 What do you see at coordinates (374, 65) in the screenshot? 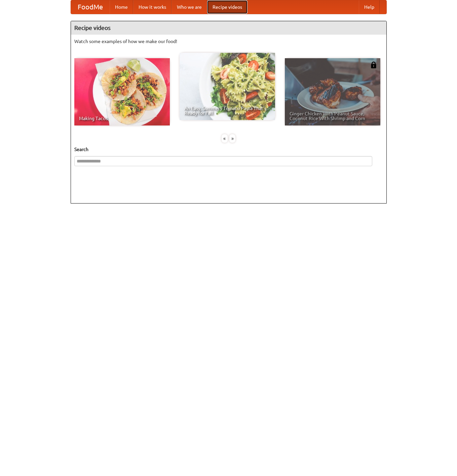
I see `img: 483408.png` at bounding box center [374, 65].